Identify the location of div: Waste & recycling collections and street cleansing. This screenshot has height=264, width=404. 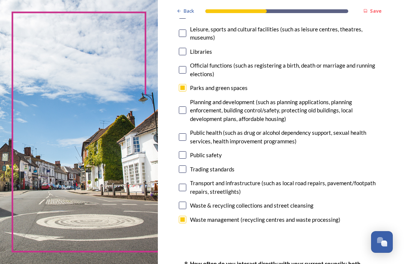
(252, 206).